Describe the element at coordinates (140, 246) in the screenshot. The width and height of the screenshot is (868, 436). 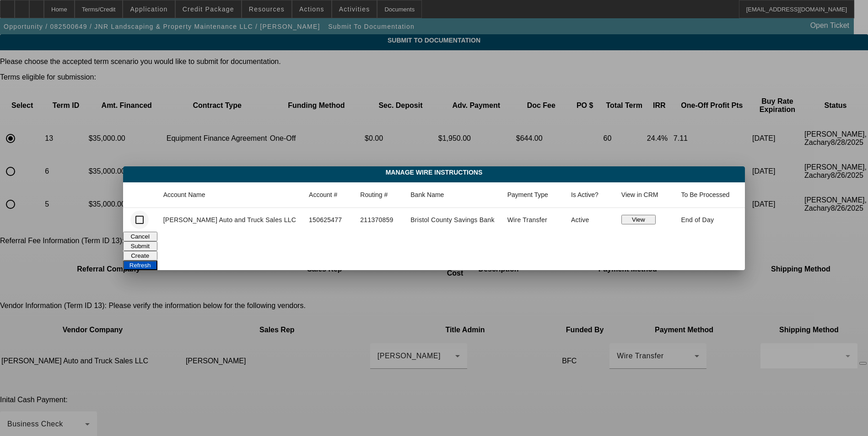
I see `button: Submit` at that location.